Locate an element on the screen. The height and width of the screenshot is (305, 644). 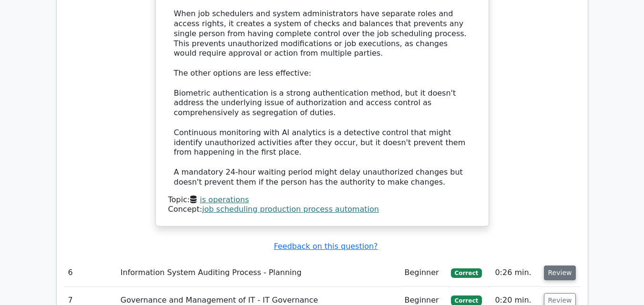
a: Feedback on this question? is located at coordinates (325, 246).